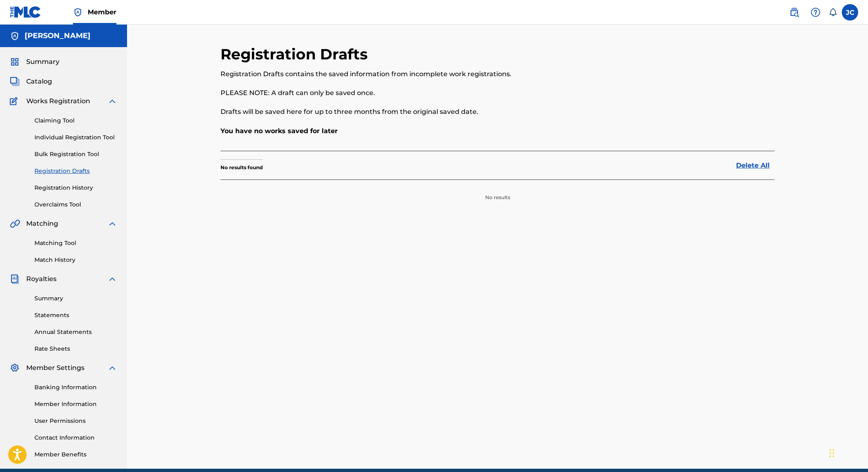 The image size is (868, 472). I want to click on h5: Jaime Córdoba, so click(58, 35).